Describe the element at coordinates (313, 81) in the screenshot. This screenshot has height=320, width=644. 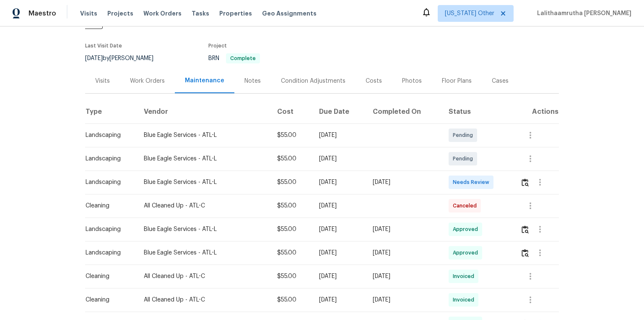
I see `div: Condition Adjustments` at that location.